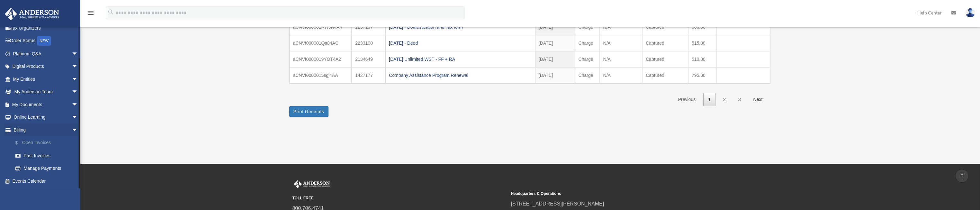 This screenshot has width=980, height=210. What do you see at coordinates (368, 43) in the screenshot?
I see `td: 2233100` at bounding box center [368, 43].